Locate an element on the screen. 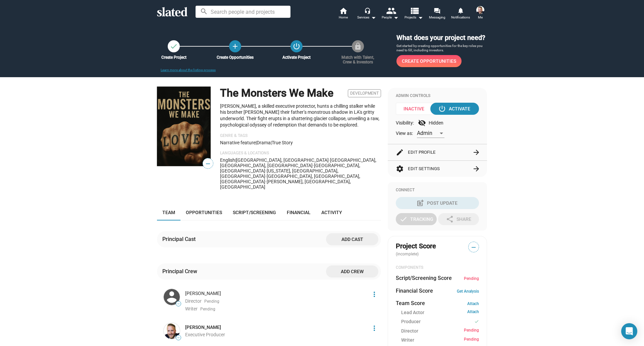 This screenshot has width=644, height=346. button: Edit Settings is located at coordinates (438, 169).